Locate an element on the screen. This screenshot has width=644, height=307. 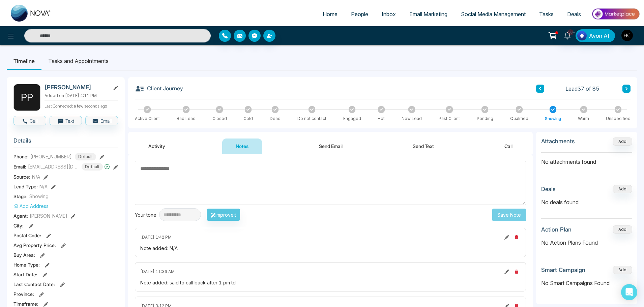
li: Timeline is located at coordinates (24, 61).